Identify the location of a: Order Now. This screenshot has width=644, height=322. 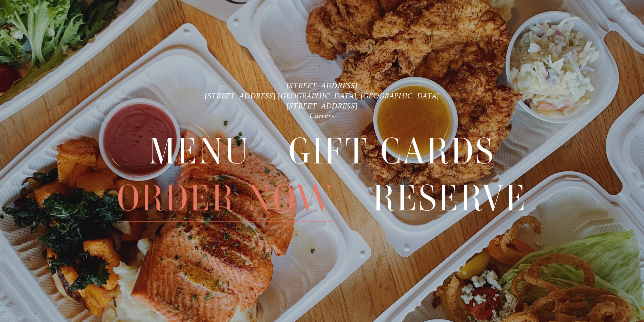
(225, 198).